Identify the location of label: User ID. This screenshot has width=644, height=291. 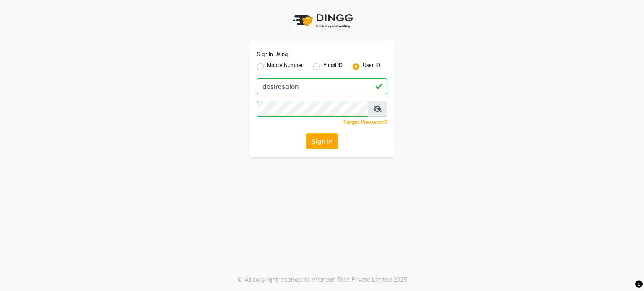
(371, 67).